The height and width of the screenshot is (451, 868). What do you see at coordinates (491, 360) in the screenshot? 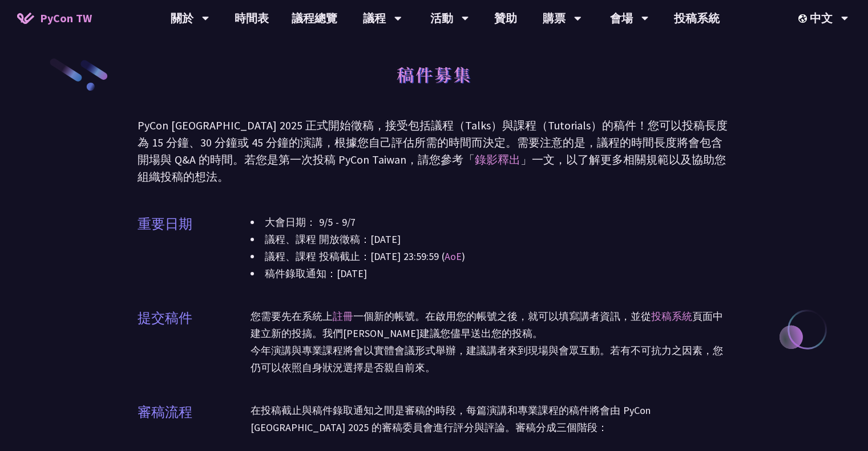
I see `div: 今年演講與專業課程將會以實體會議形式舉辦，建議講者來到現場與會眾互動。若有不可抗力之因素，您仍可以依照自身狀況選擇是否親自前來。` at bounding box center [491, 360].